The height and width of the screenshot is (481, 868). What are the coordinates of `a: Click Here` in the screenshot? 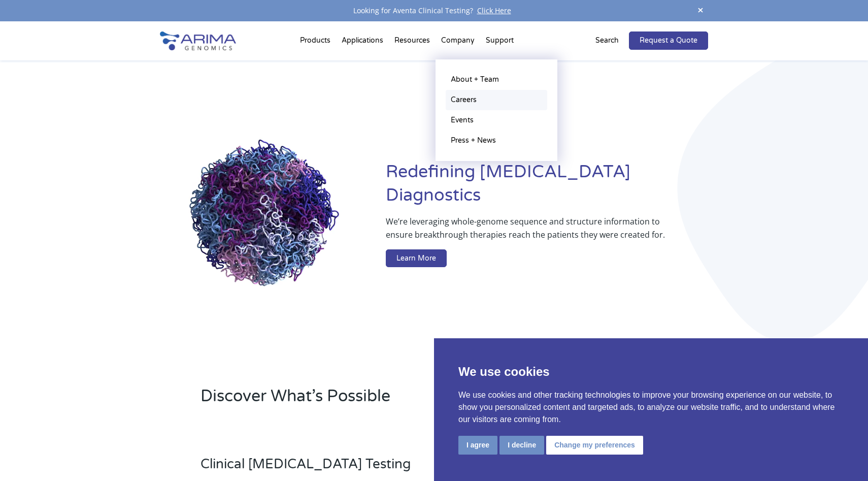 It's located at (494, 10).